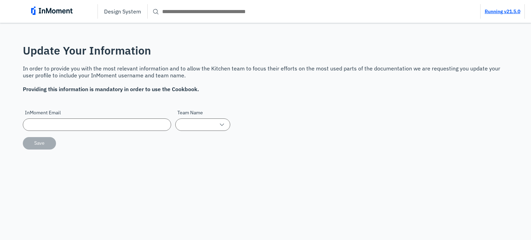  What do you see at coordinates (111, 89) in the screenshot?
I see `b: Providing this information is mandatory in order to use the Cookbook.` at bounding box center [111, 89].